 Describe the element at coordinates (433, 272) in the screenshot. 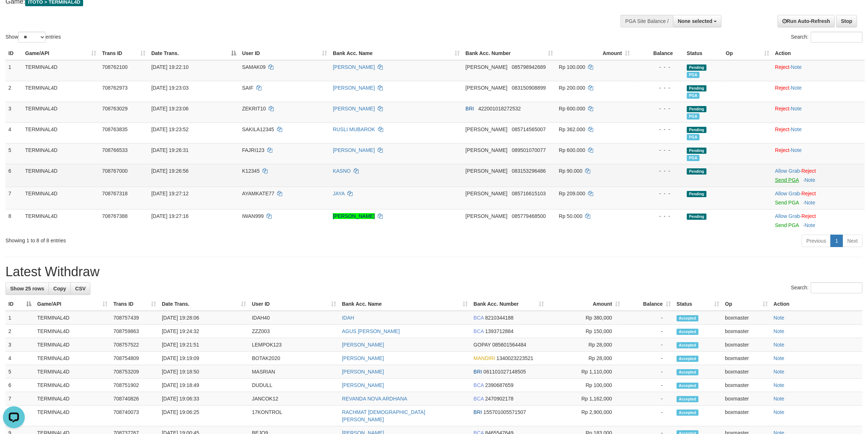

I see `h1: Latest Withdraw` at that location.